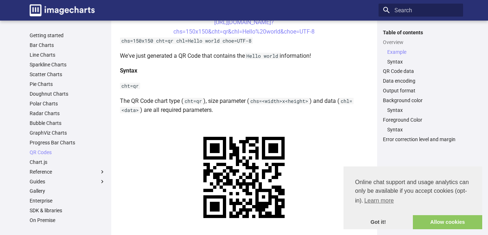 The image size is (488, 235). What do you see at coordinates (379, 201) in the screenshot?
I see `a: learn more about cookies` at bounding box center [379, 201].